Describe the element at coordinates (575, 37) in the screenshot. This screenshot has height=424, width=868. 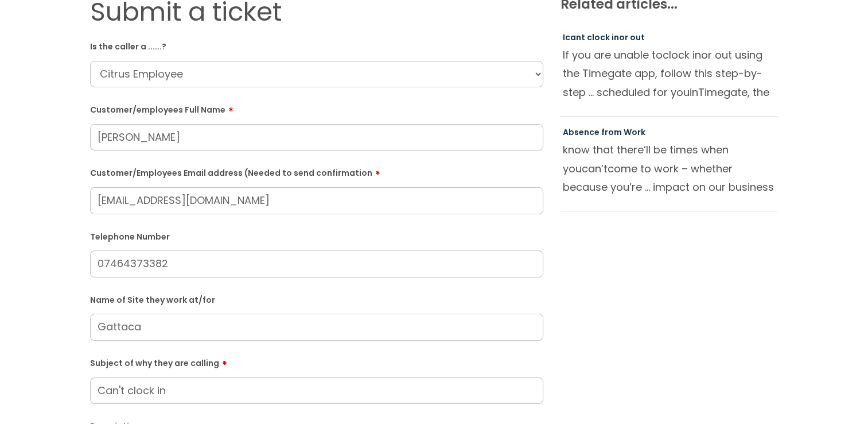
I see `span: cant` at that location.